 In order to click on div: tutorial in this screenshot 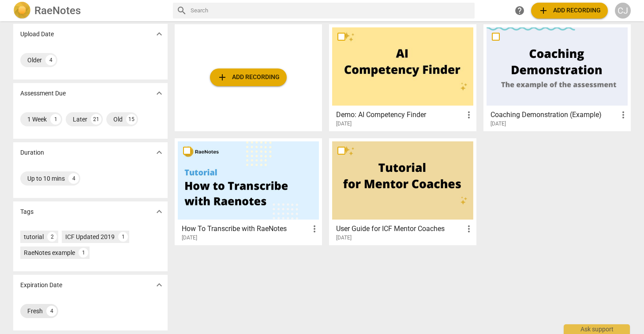, I will do `click(34, 236)`.